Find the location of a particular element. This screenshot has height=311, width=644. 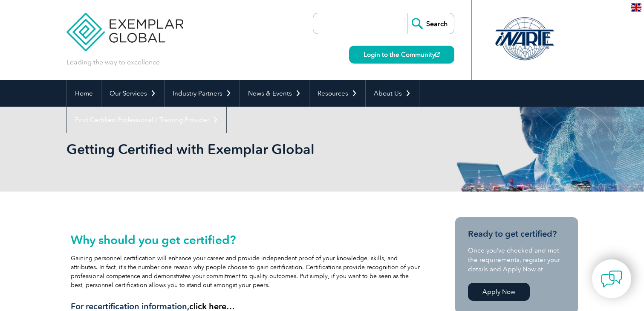

a: Home is located at coordinates (84, 93).